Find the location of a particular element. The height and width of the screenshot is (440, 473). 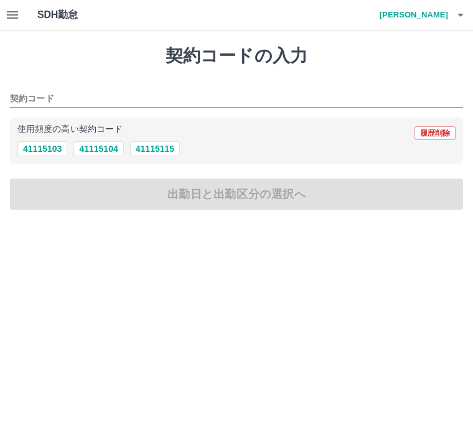

button: 41115115 is located at coordinates (155, 149).